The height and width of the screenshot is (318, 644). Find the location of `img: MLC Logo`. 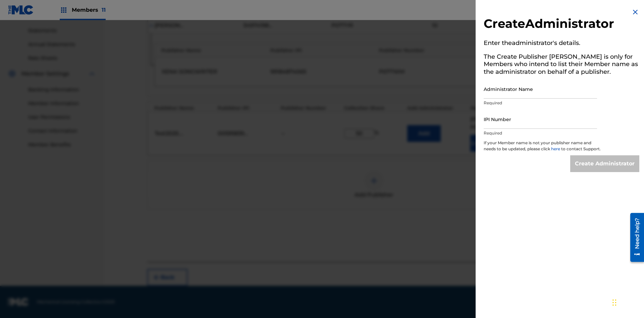

img: MLC Logo is located at coordinates (21, 10).